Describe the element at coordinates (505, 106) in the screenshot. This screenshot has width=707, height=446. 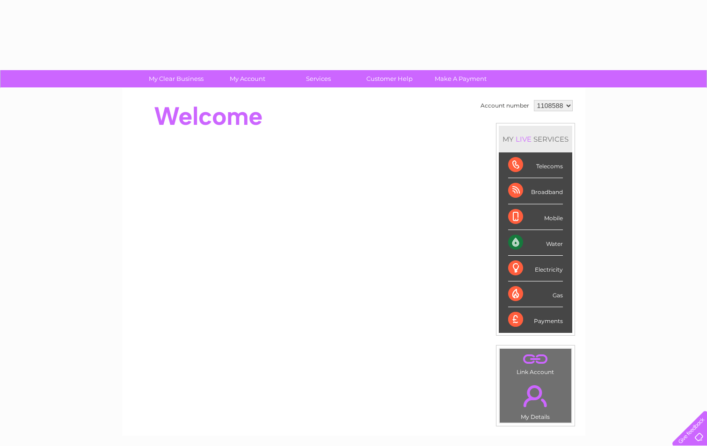
I see `td: Account number` at that location.